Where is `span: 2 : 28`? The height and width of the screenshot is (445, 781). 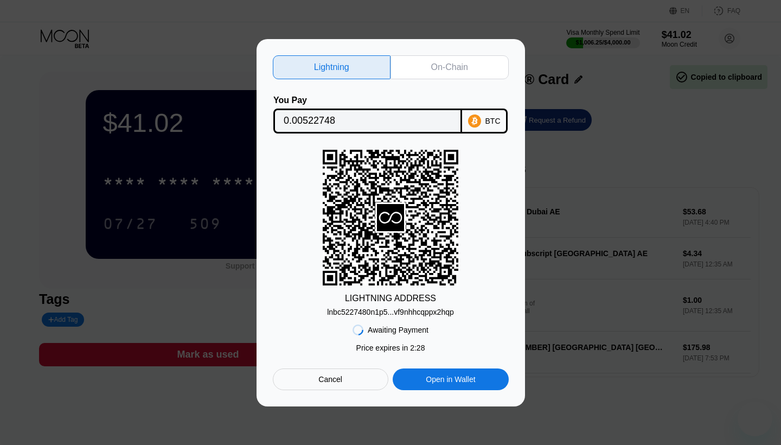 span: 2 : 28 is located at coordinates (417, 348).